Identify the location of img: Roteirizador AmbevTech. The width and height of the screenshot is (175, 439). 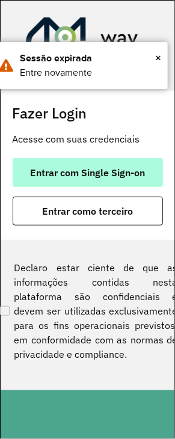
(88, 46).